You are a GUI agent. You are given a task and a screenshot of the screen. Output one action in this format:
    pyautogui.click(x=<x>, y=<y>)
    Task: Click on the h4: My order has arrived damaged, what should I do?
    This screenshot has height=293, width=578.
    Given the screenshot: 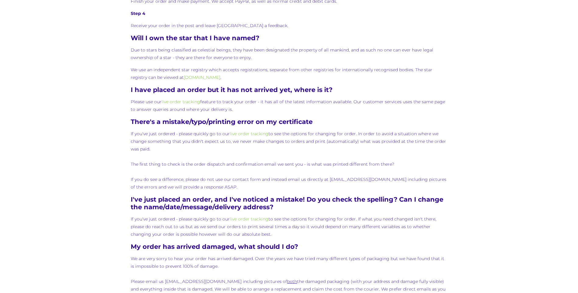 What is the action you would take?
    pyautogui.click(x=289, y=246)
    